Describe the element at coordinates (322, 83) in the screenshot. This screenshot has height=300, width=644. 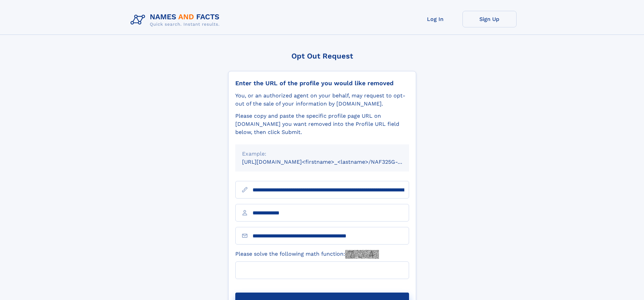
I see `div: Enter the URL of the profile you would like removed` at that location.